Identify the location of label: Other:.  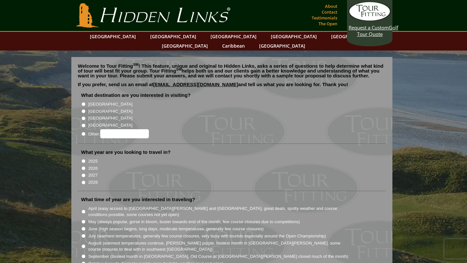
(118, 134).